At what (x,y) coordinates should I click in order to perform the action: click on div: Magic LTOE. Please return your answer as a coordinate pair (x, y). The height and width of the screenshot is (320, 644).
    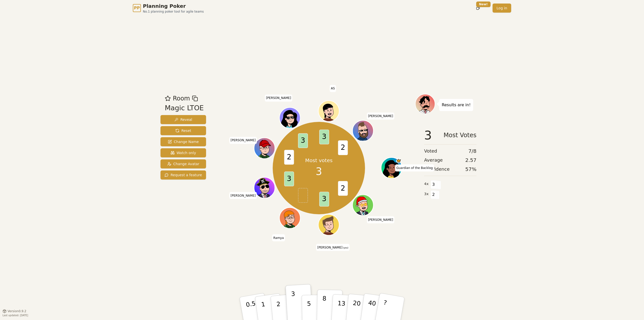
    Looking at the image, I should click on (184, 108).